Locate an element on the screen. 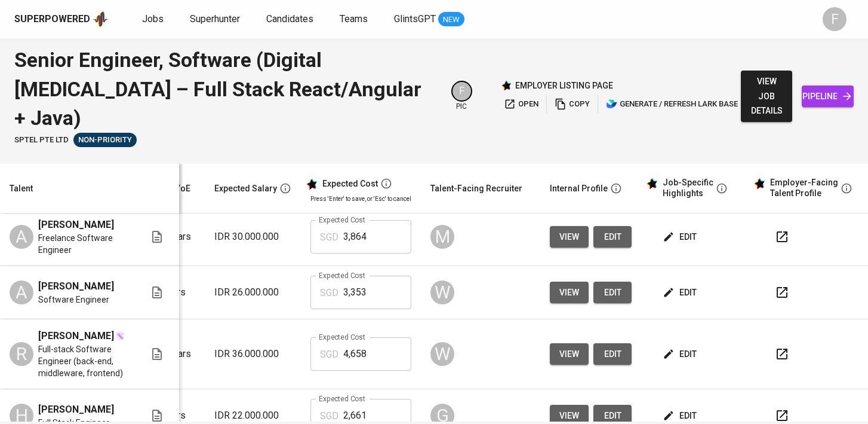 The width and height of the screenshot is (868, 424). p: IDR 26.000.000 is located at coordinates (253, 292).